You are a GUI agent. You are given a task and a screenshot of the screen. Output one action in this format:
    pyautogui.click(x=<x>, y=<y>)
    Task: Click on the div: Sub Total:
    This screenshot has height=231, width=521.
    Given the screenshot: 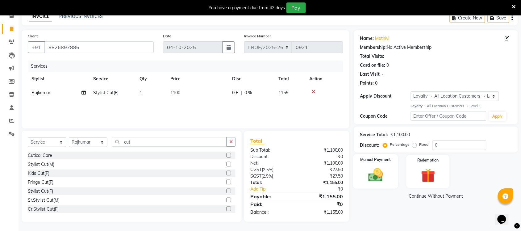 What is the action you would take?
    pyautogui.click(x=271, y=150)
    